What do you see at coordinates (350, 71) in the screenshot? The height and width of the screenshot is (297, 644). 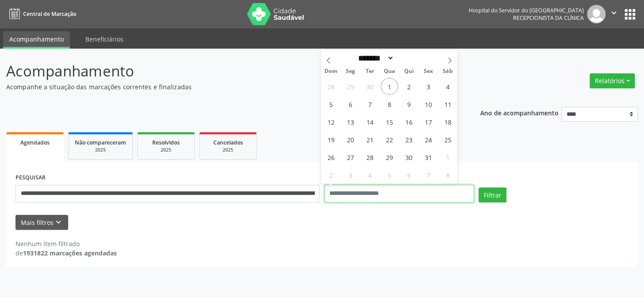 I see `span: Seg` at bounding box center [350, 71].